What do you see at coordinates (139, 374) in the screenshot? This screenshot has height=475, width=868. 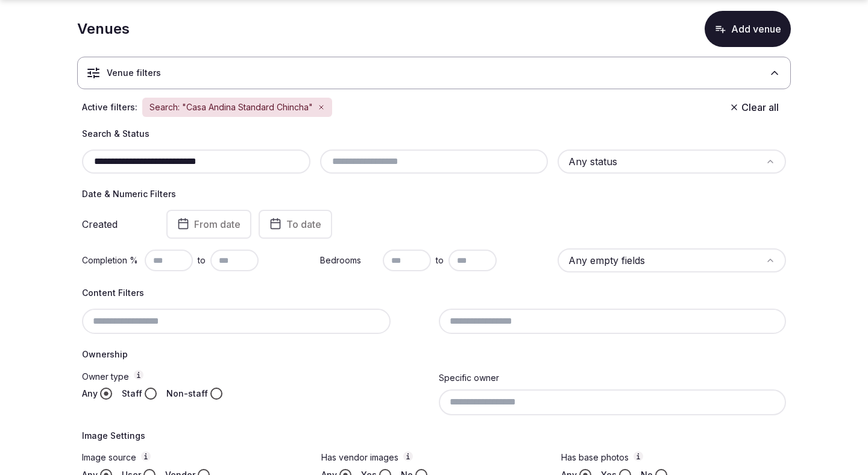 I see `button: Owner type` at bounding box center [139, 374].